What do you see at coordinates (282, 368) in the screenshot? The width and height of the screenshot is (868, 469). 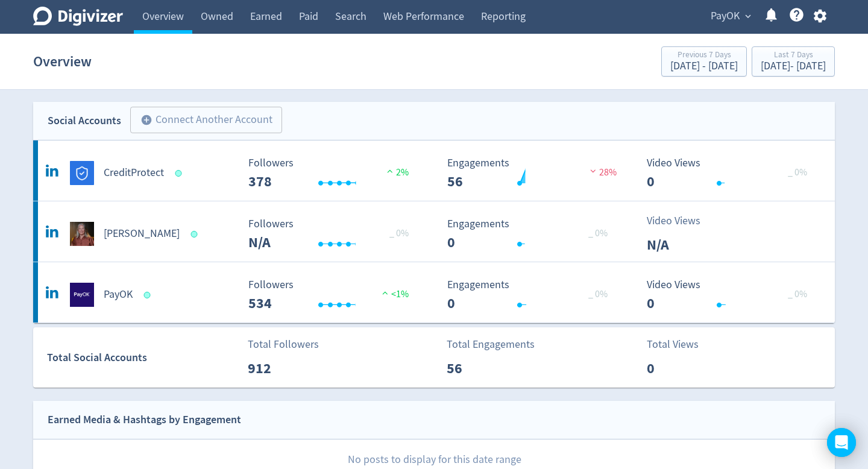 I see `p: 912` at bounding box center [282, 368].